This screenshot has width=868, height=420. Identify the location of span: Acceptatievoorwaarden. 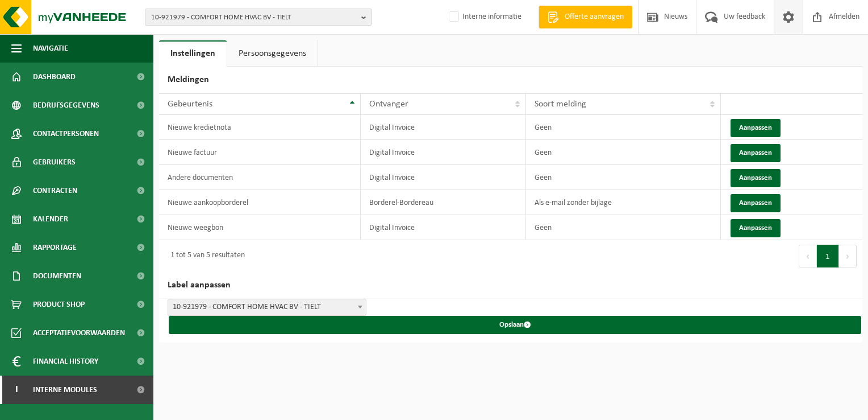
(79, 333).